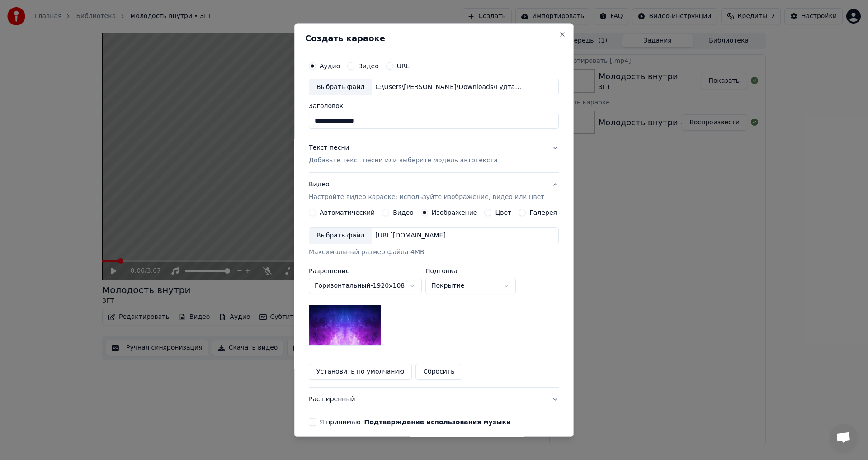 The width and height of the screenshot is (868, 460). I want to click on button: Расширенный, so click(433, 399).